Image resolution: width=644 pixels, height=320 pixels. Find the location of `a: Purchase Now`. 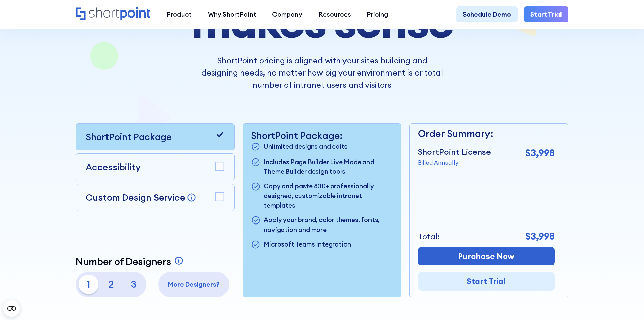

a: Purchase Now is located at coordinates (486, 256).